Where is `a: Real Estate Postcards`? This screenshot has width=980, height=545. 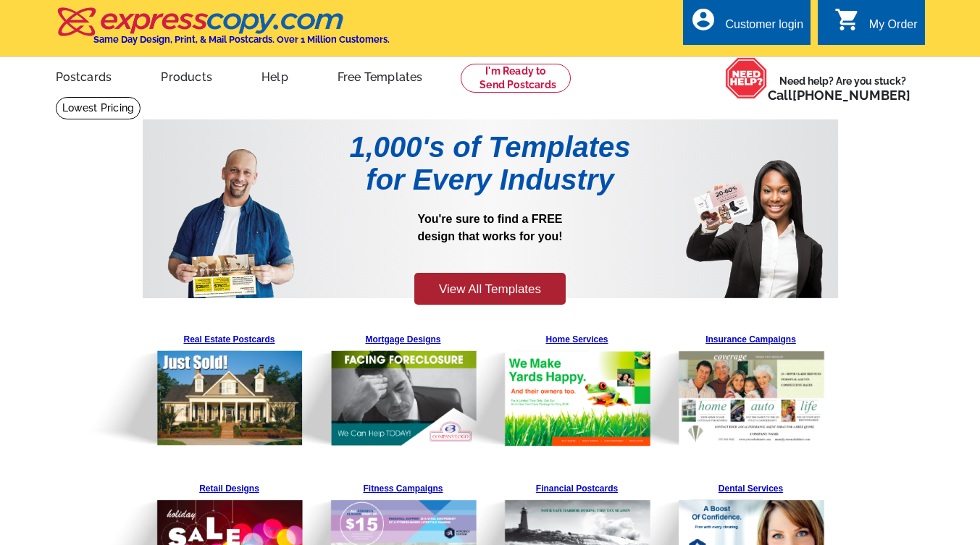 a: Real Estate Postcards is located at coordinates (230, 388).